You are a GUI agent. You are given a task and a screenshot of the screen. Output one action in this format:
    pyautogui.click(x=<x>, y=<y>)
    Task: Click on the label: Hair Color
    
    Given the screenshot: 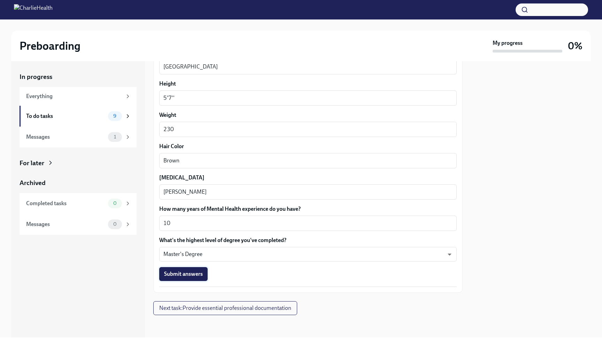 What is the action you would take?
    pyautogui.click(x=308, y=147)
    